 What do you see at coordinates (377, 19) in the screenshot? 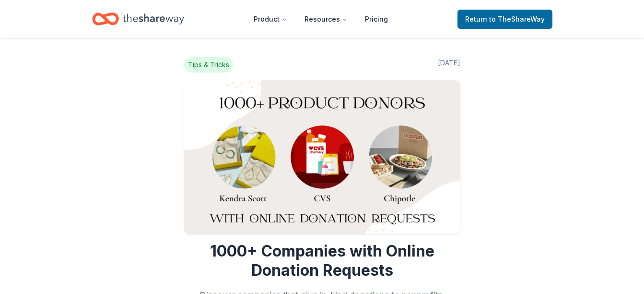
I see `a: Pricing` at bounding box center [377, 19].